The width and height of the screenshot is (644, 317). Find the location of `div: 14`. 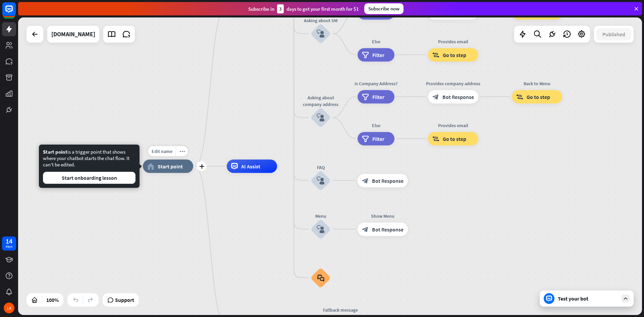

div: 14 is located at coordinates (9, 241).